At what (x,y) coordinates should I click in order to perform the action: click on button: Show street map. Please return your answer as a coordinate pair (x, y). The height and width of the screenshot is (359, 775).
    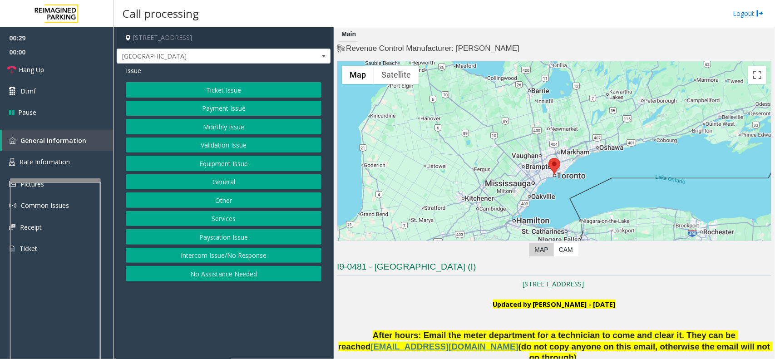
    Looking at the image, I should click on (358, 75).